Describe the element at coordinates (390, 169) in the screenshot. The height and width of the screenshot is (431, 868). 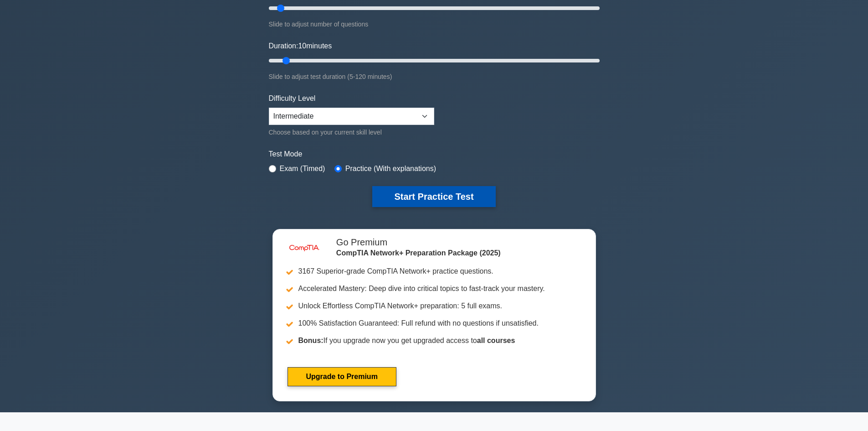
I see `label: Practice (With explanations)` at that location.